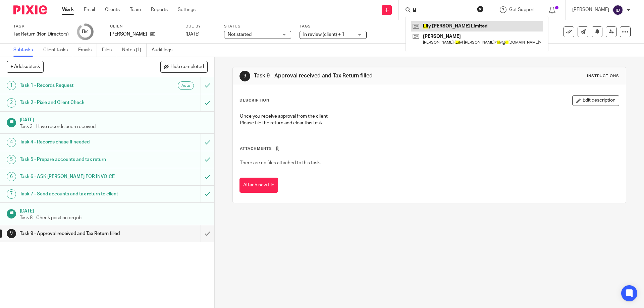 The width and height of the screenshot is (644, 308). What do you see at coordinates (68, 10) in the screenshot?
I see `a: Work` at bounding box center [68, 10].